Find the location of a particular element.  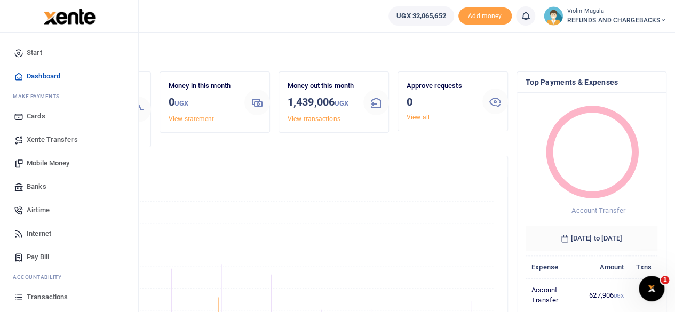

a: Airtime is located at coordinates (69, 210).